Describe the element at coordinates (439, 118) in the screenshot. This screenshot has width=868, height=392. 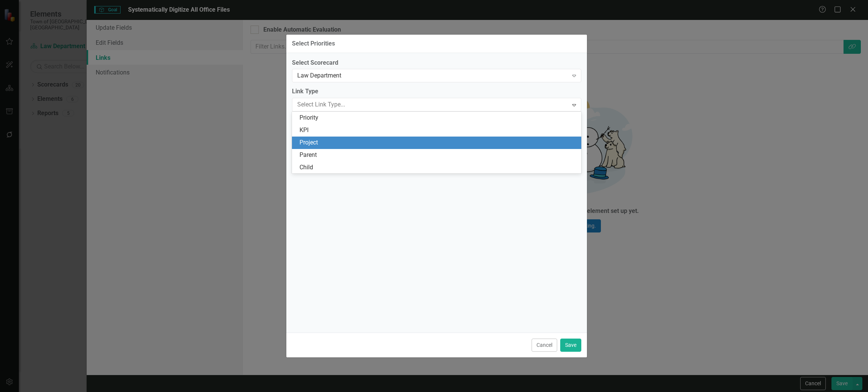
I see `div: Priority` at that location.